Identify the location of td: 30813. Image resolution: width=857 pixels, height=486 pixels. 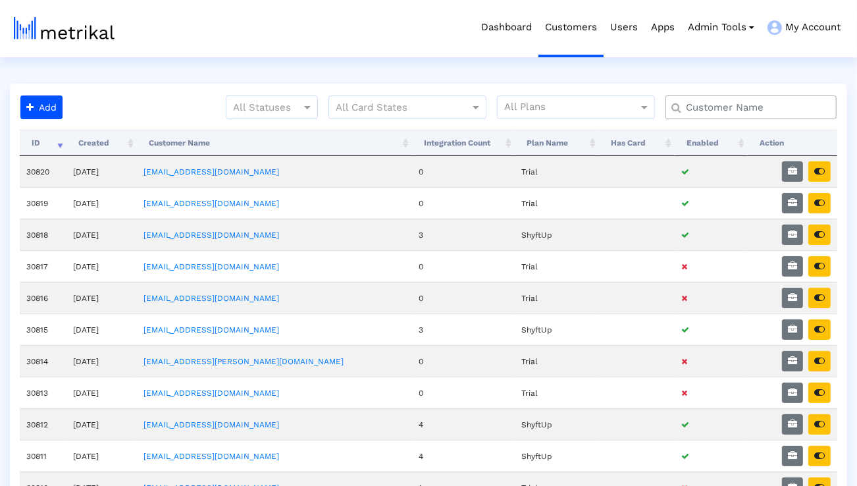
(43, 392).